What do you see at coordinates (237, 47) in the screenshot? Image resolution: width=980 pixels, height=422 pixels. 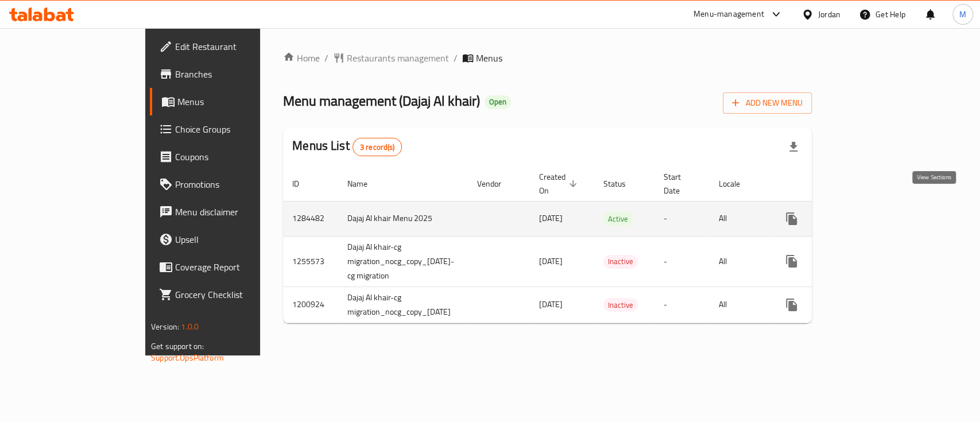 I see `span: Edit Restaurant` at bounding box center [237, 47].